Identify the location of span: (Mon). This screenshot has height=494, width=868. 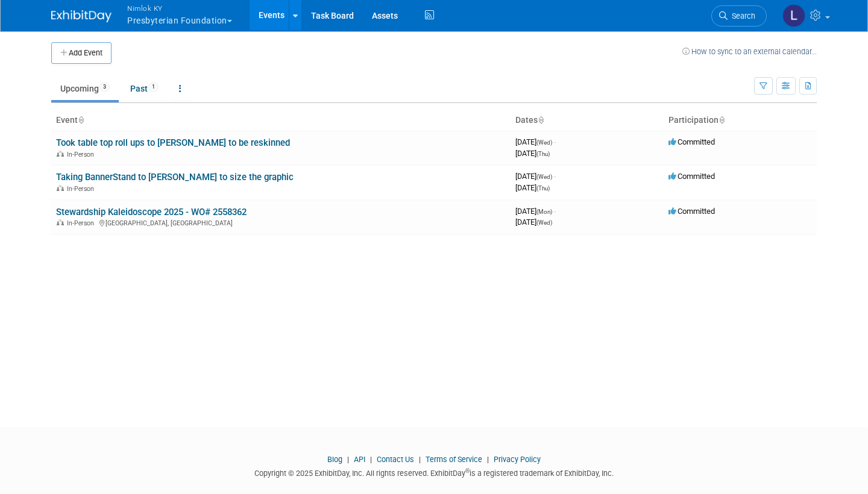
(544, 211).